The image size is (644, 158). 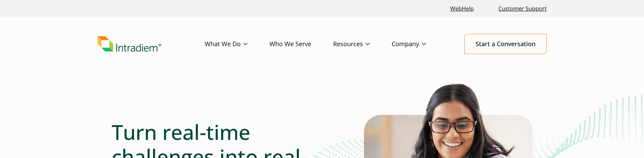 What do you see at coordinates (522, 8) in the screenshot?
I see `a: Customer Support` at bounding box center [522, 8].